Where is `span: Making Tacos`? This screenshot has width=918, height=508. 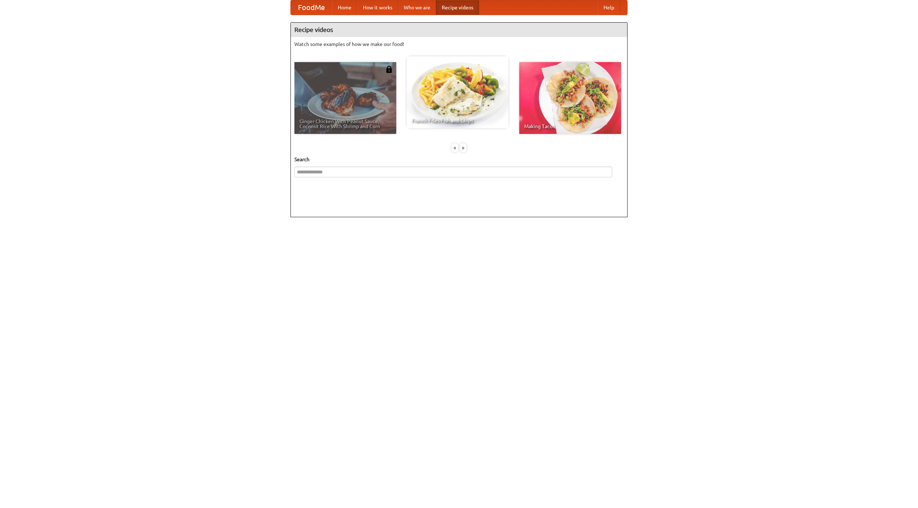
span: Making Tacos is located at coordinates (570, 126).